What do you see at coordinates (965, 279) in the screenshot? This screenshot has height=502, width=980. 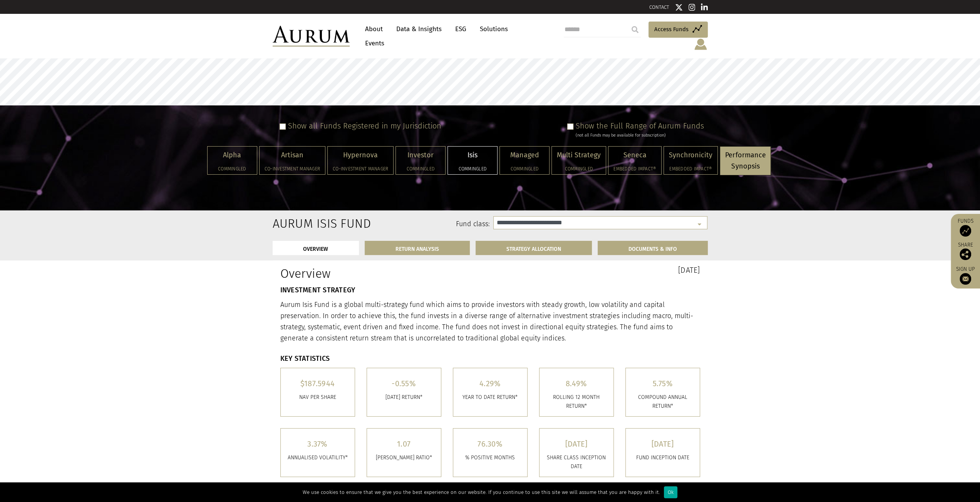 I see `img: Sign up to our newsletter` at bounding box center [965, 279].